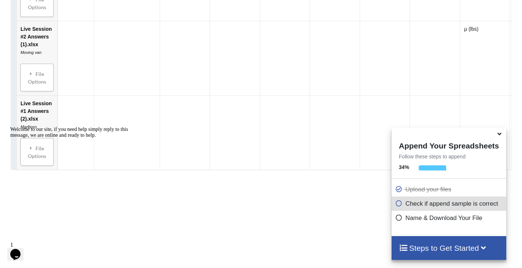  I want to click on i: Moving van, so click(30, 52).